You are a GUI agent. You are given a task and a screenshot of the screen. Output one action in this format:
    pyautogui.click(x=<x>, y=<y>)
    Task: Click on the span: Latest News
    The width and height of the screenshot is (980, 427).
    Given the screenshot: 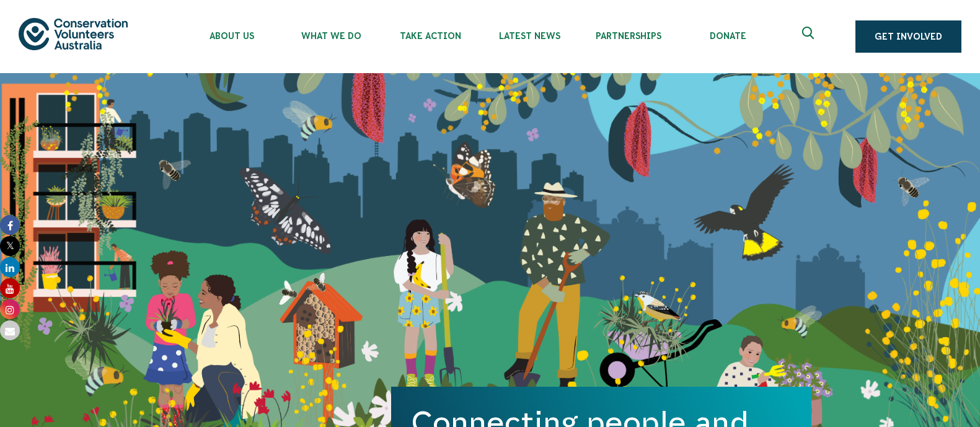 What is the action you would take?
    pyautogui.click(x=529, y=36)
    